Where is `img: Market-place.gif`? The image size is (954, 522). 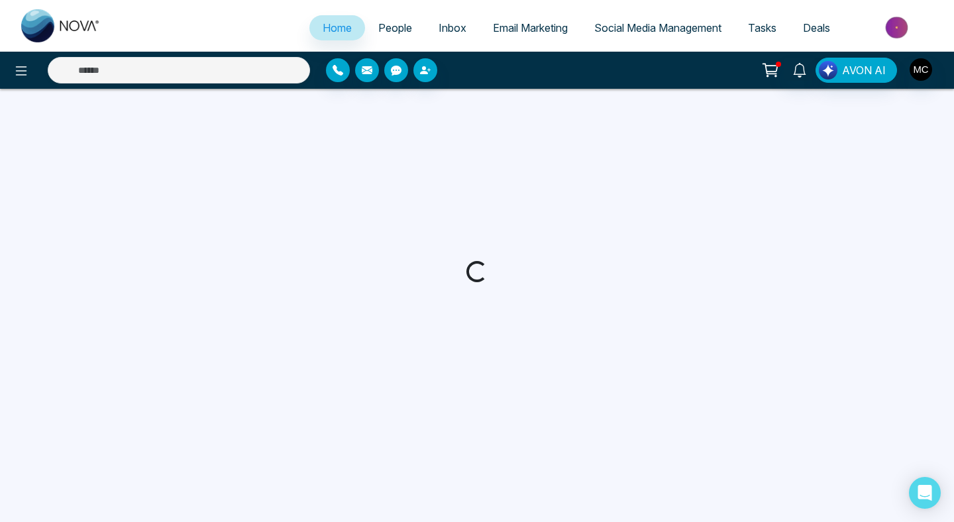 img: Market-place.gif is located at coordinates (897, 27).